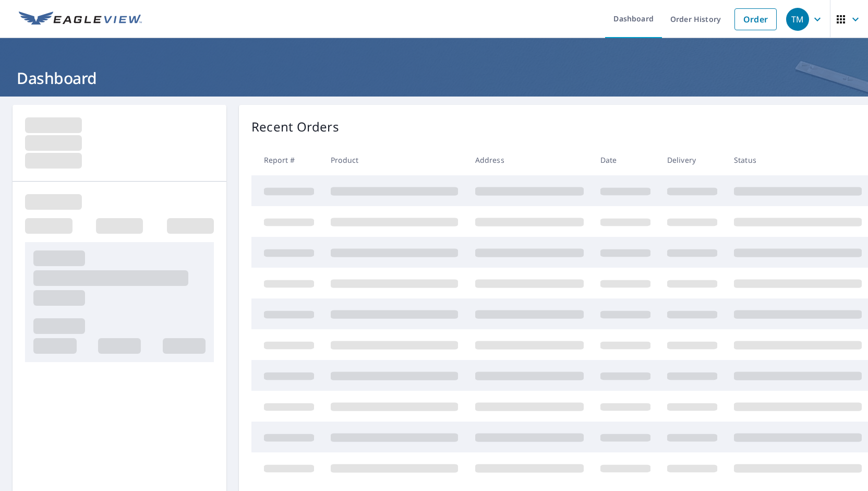 This screenshot has height=491, width=868. What do you see at coordinates (692, 160) in the screenshot?
I see `th: Delivery` at bounding box center [692, 160].